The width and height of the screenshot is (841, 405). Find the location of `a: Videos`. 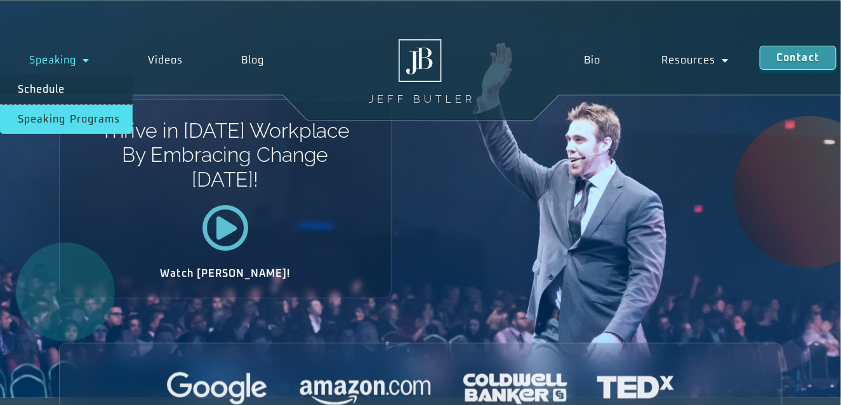

a: Videos is located at coordinates (165, 60).